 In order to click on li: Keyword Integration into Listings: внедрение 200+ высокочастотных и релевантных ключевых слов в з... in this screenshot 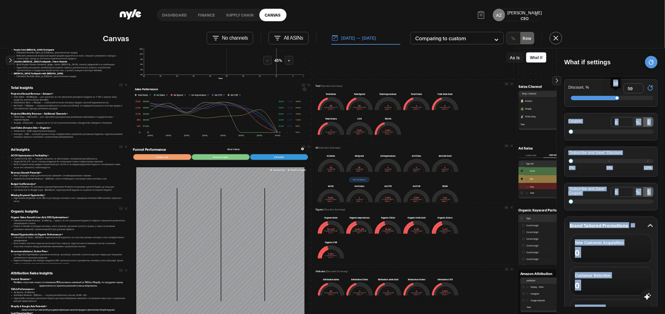, I will do `click(69, 261)`.